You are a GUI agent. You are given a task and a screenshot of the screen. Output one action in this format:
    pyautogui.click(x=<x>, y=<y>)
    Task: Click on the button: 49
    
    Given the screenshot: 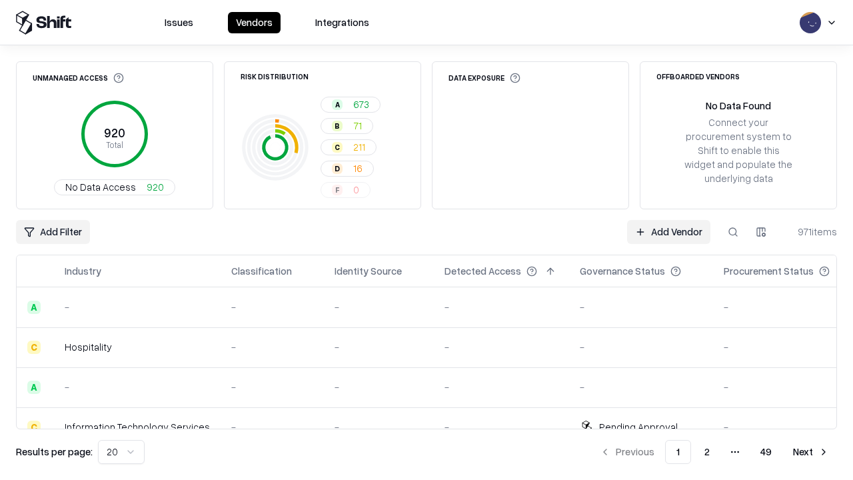 What is the action you would take?
    pyautogui.click(x=765, y=452)
    